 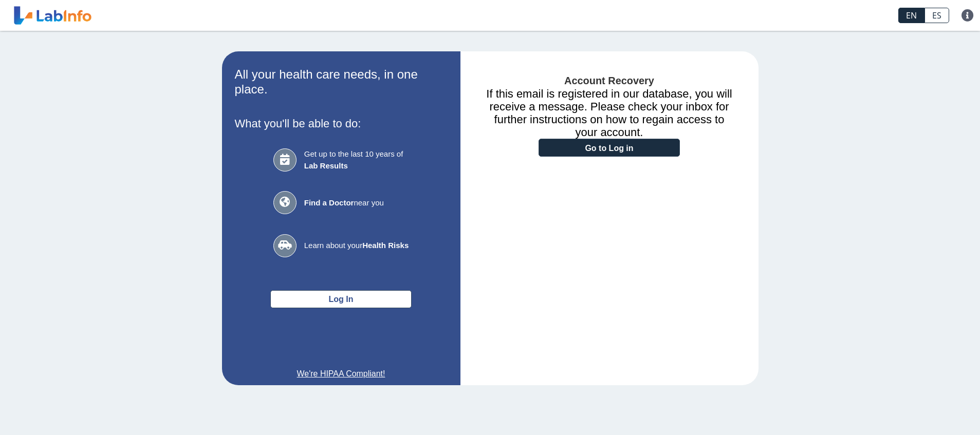 I want to click on a: Go to Log in, so click(x=609, y=147).